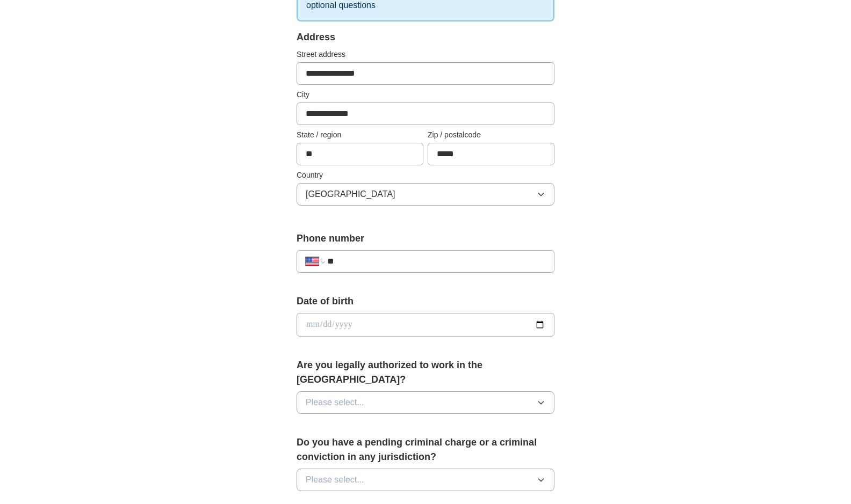  I want to click on label: Country, so click(426, 175).